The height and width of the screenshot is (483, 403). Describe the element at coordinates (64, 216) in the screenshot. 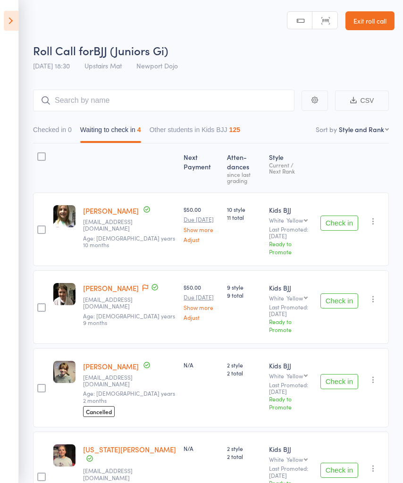

I see `img: image1751358614.png` at that location.